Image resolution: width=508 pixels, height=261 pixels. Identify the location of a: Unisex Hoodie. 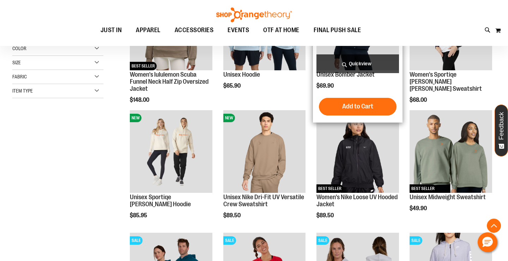
(242, 75).